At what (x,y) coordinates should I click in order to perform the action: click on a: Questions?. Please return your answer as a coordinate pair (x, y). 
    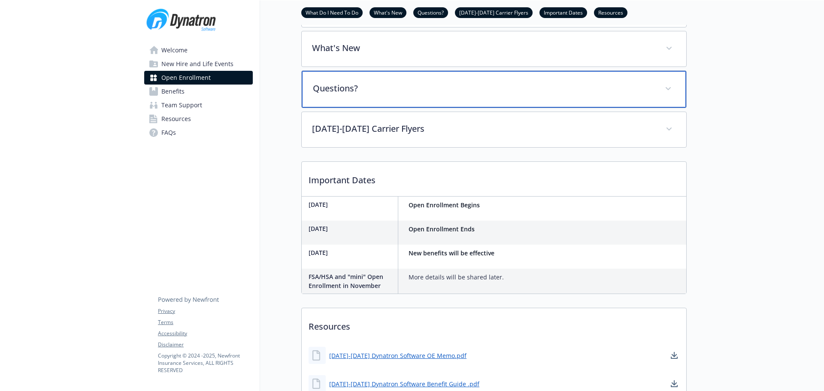
    Looking at the image, I should click on (430, 12).